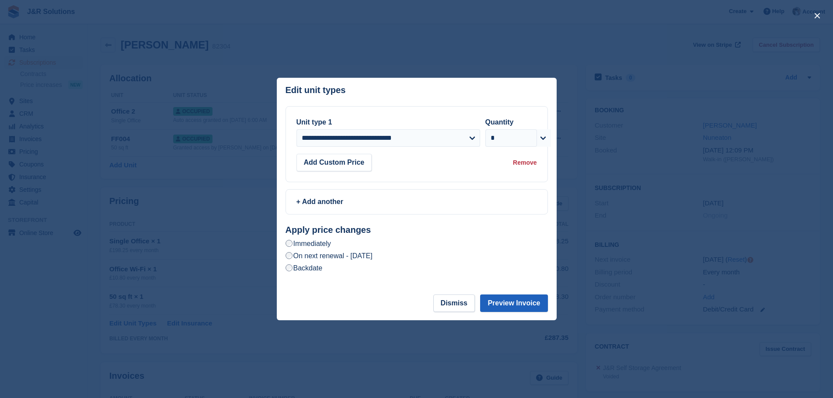 The width and height of the screenshot is (833, 398). What do you see at coordinates (334, 163) in the screenshot?
I see `button: Add Custom Price` at bounding box center [334, 163].